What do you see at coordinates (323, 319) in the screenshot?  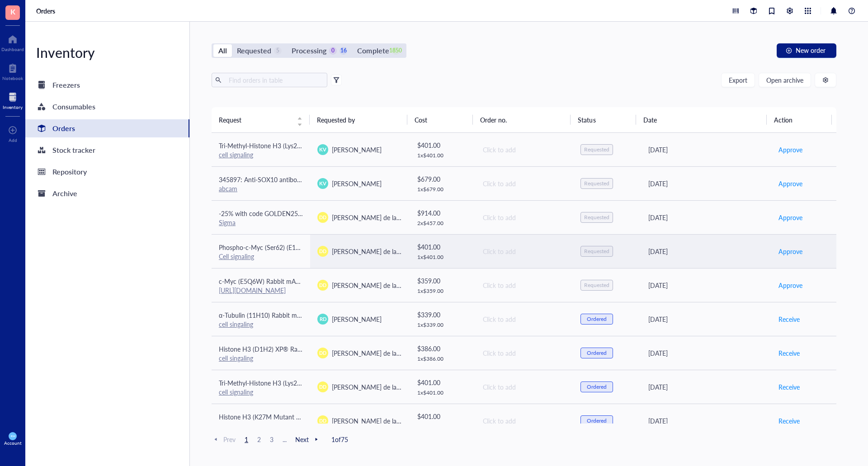 I see `span: RD` at bounding box center [323, 319].